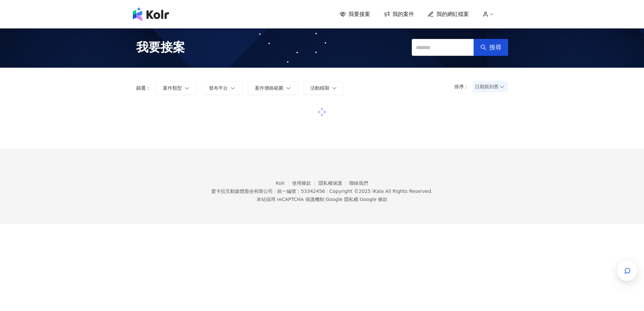 This screenshot has height=311, width=644. I want to click on a: 我要接案, so click(354, 14).